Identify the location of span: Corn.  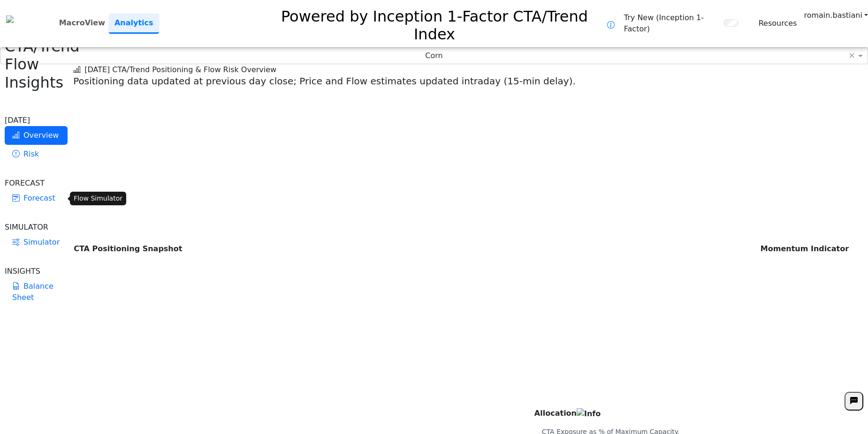
(434, 56).